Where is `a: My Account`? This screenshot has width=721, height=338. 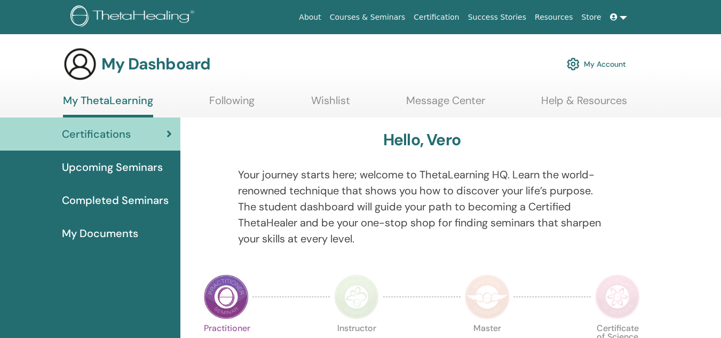 a: My Account is located at coordinates (596, 64).